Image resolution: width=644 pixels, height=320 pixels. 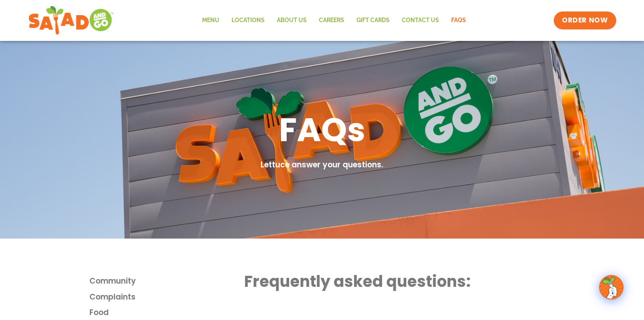 What do you see at coordinates (112, 297) in the screenshot?
I see `span: Complaints` at bounding box center [112, 297].